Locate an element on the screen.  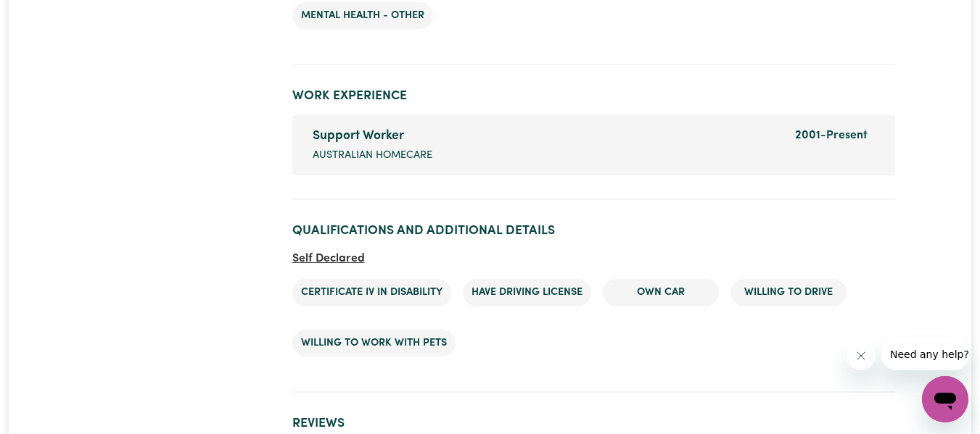
span: Australian Homecare is located at coordinates (372, 156).